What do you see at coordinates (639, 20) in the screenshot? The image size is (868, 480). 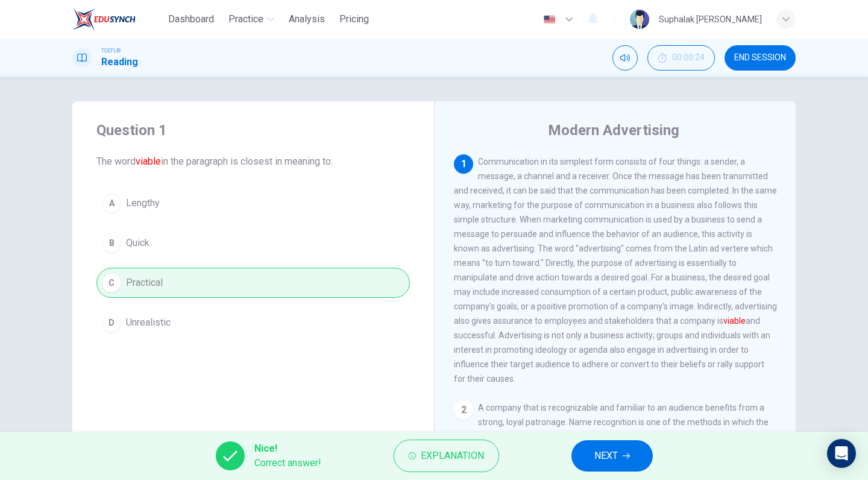 I see `img: Profile picture` at bounding box center [639, 20].